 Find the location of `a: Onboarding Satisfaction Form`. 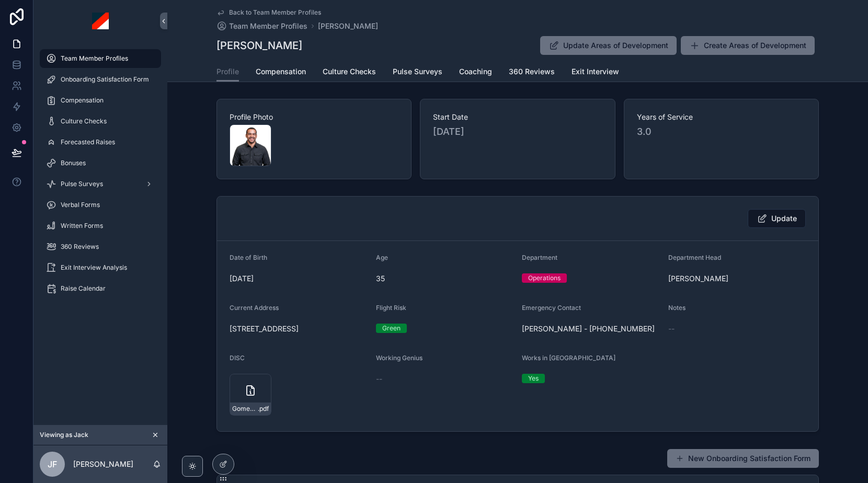

a: Onboarding Satisfaction Form is located at coordinates (101, 79).